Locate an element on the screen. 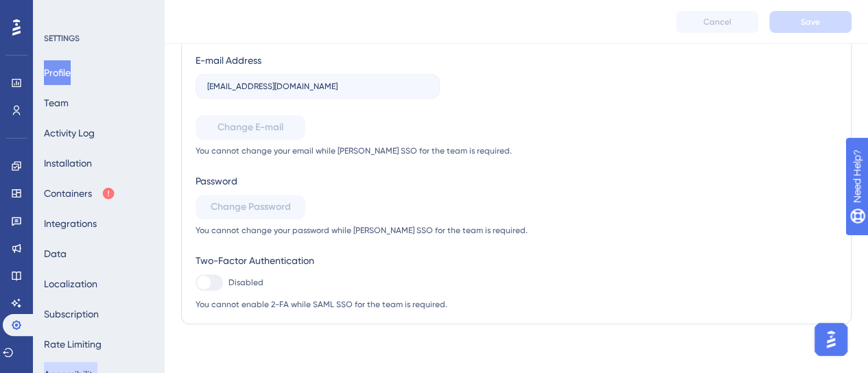 Image resolution: width=868 pixels, height=373 pixels. button: Activity Log is located at coordinates (69, 133).